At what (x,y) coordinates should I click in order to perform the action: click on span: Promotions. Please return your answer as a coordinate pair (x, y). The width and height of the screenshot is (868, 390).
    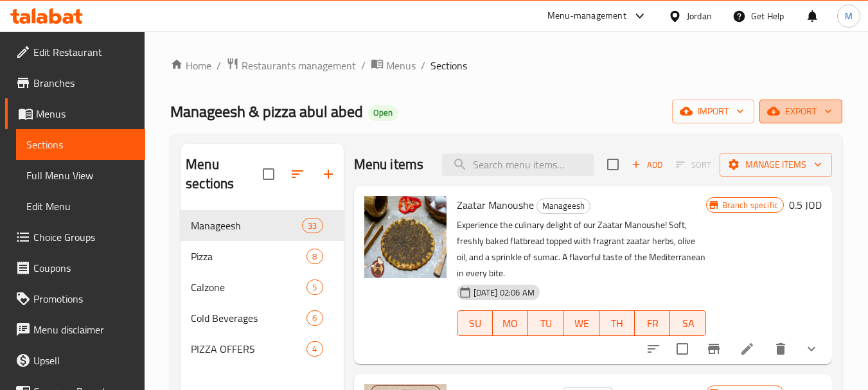
    Looking at the image, I should click on (84, 298).